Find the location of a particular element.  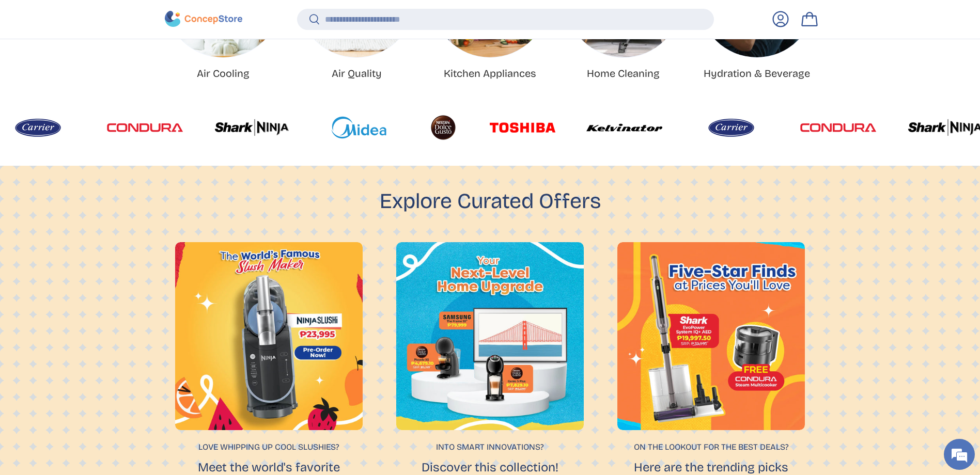

p: Into smart innovations? is located at coordinates (491, 447).